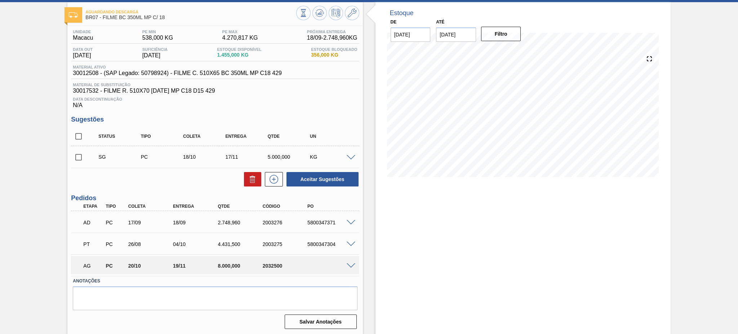 Image resolution: width=738 pixels, height=334 pixels. Describe the element at coordinates (331, 206) in the screenshot. I see `div: PO` at that location.